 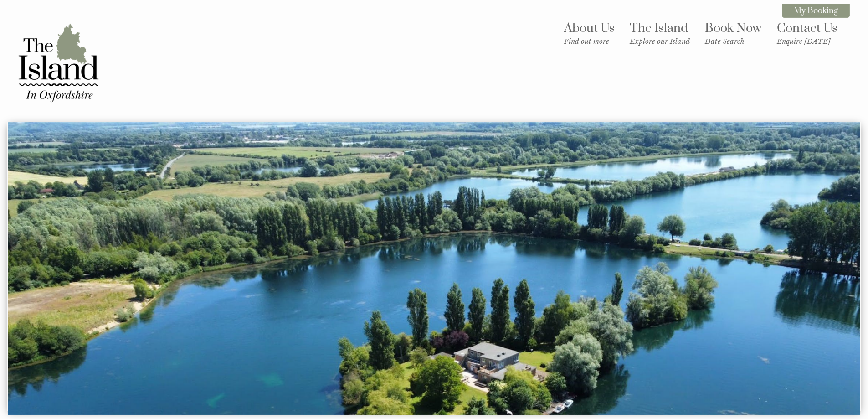 I want to click on img: The Island in Oxfordshire, so click(x=58, y=62).